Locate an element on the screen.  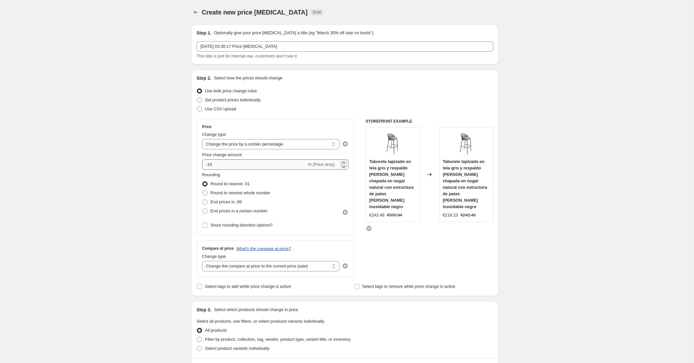
strike: €500.94 is located at coordinates (394, 215).